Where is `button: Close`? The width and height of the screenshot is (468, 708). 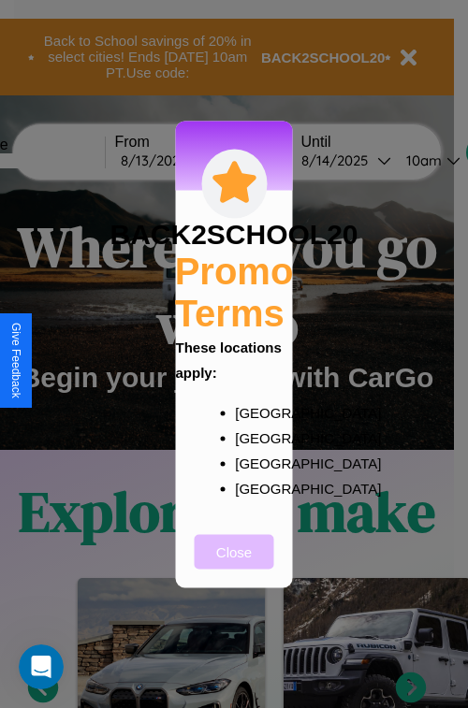
button: Close is located at coordinates (234, 551).